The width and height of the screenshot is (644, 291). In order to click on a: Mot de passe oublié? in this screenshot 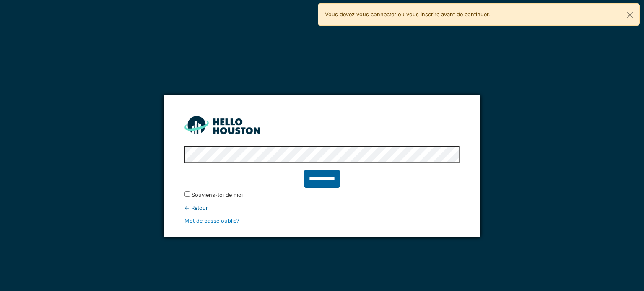, I will do `click(212, 221)`.